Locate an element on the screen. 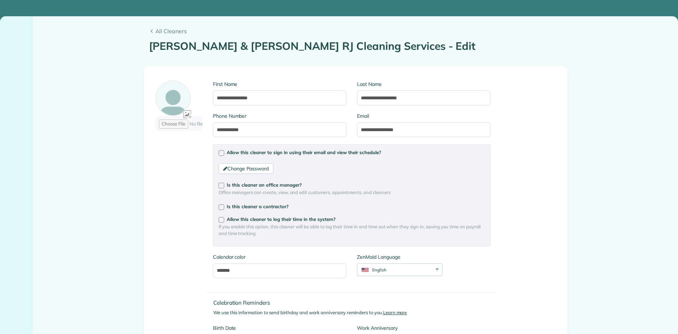  a: Learn more is located at coordinates (395, 312).